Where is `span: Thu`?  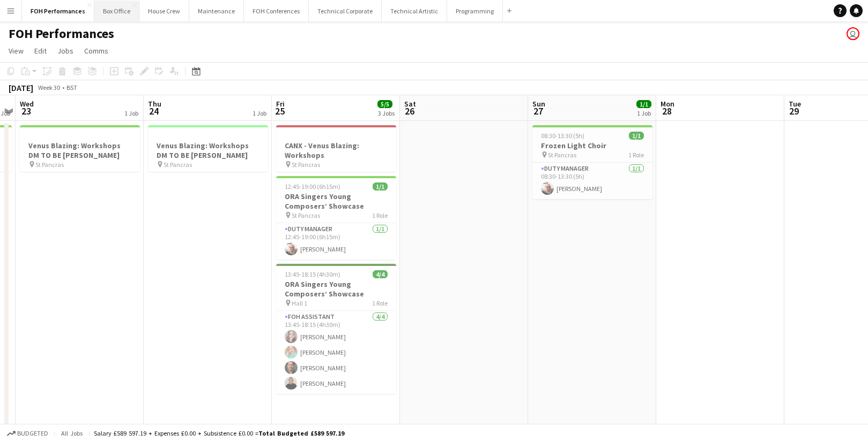 span: Thu is located at coordinates (155, 104).